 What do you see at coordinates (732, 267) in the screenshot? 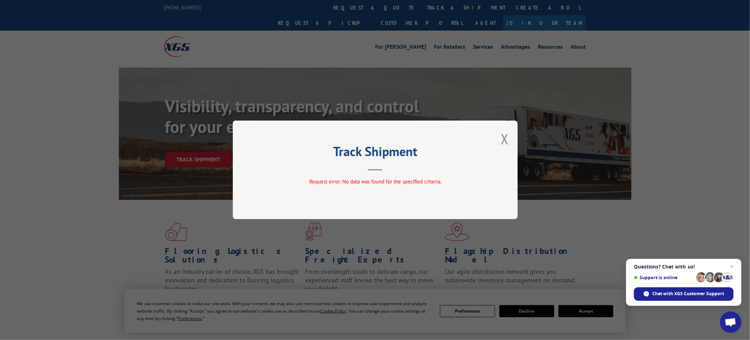
I see `span: Close chat` at bounding box center [732, 267].